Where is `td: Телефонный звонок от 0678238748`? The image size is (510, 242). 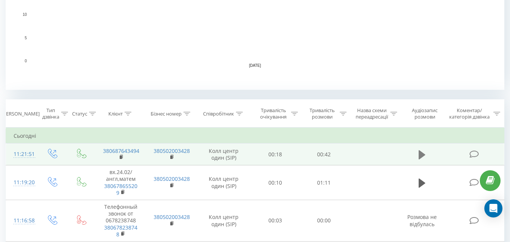 td: Телефонный звонок от 0678238748 is located at coordinates (121, 221).